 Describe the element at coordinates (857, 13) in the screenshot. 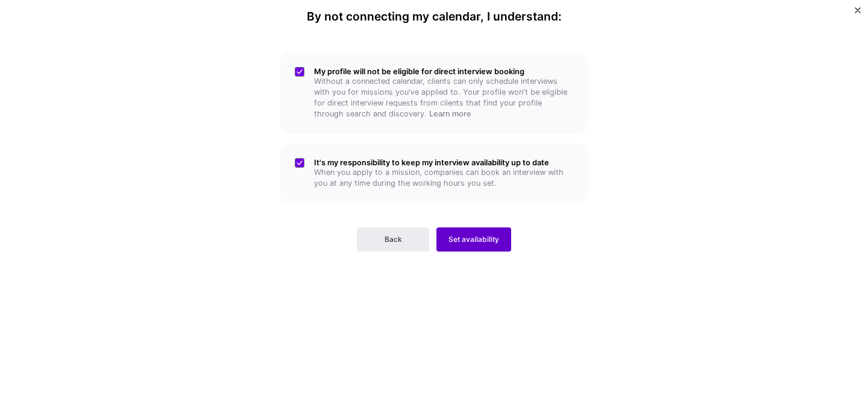

I see `button: Close` at that location.